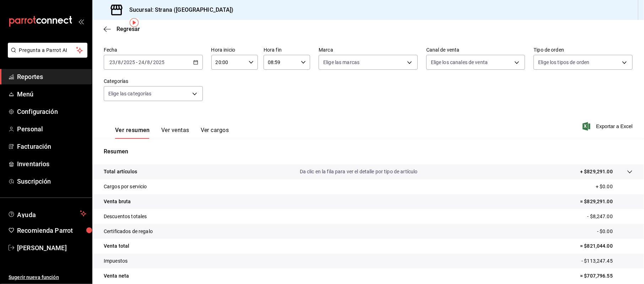 Image resolution: width=644 pixels, height=284 pixels. Describe the element at coordinates (116, 246) in the screenshot. I see `p: Venta total` at that location.